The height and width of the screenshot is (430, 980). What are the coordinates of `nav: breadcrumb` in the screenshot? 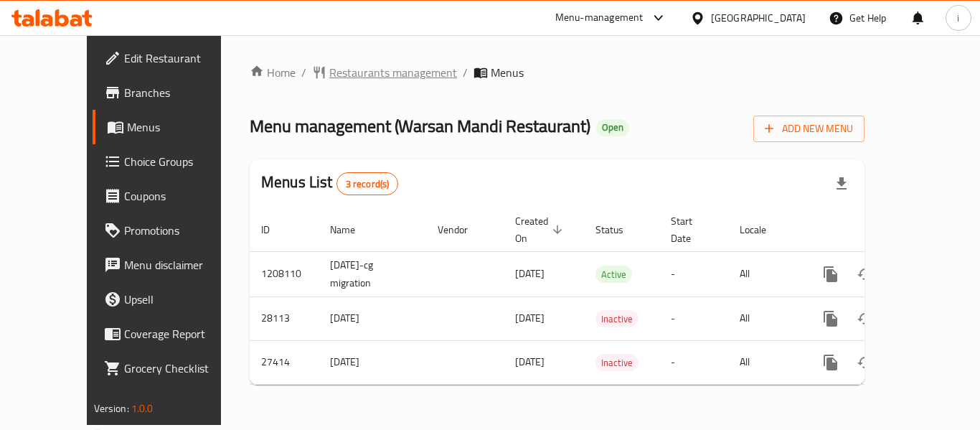 It's located at (557, 72).